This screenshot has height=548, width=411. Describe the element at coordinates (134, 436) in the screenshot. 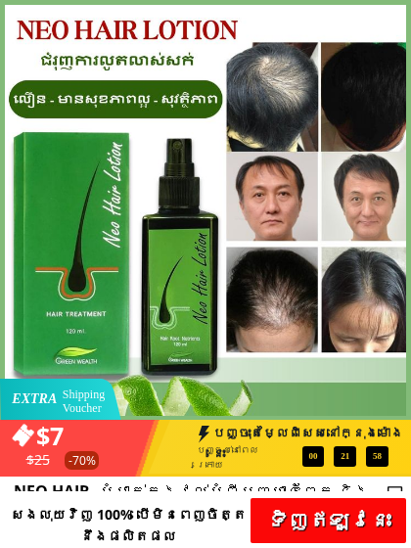

I see `h3: $7` at that location.